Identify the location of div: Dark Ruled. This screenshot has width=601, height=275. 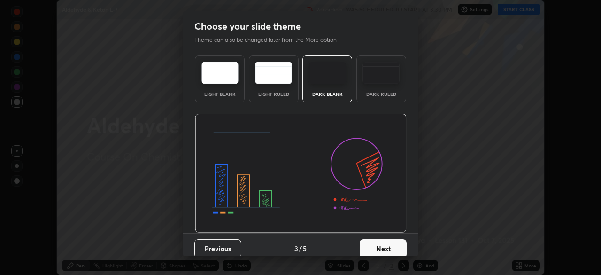
(381, 94).